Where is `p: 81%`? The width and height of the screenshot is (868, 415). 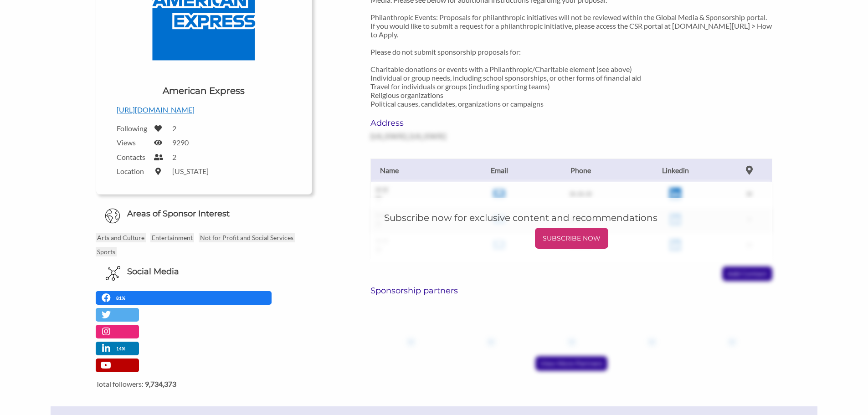 p: 81% is located at coordinates (122, 298).